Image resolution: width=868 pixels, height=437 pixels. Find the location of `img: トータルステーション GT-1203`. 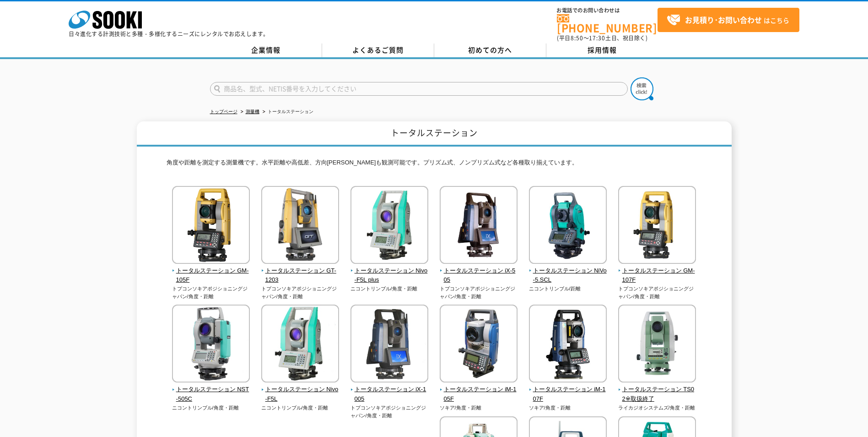

img: トータルステーション GT-1203 is located at coordinates (300, 226).